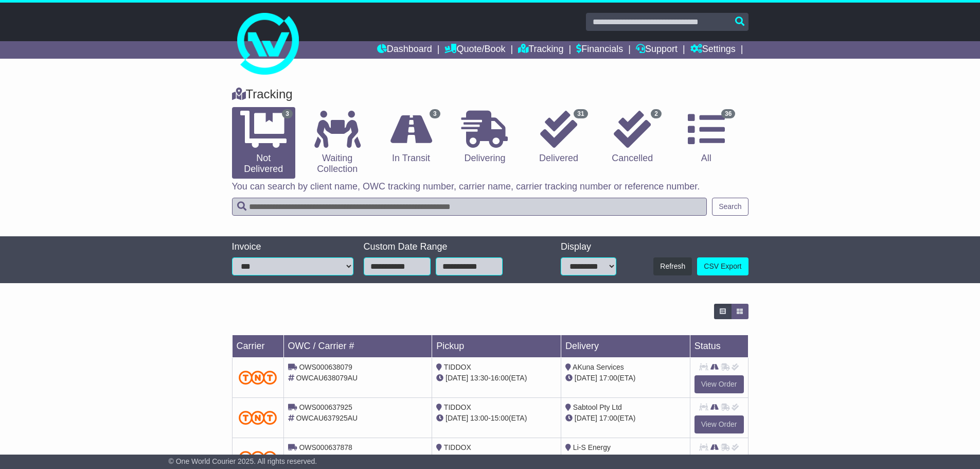  I want to click on span: OWCAU637925AU, so click(326, 417).